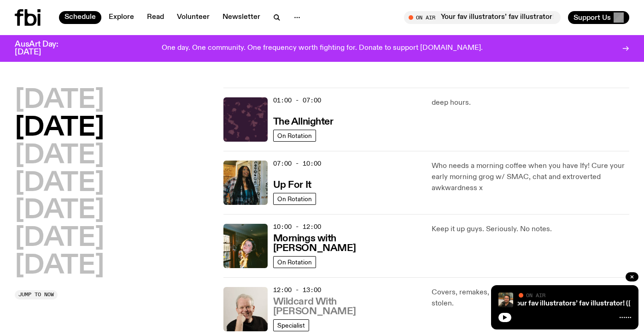 The image size is (644, 335). What do you see at coordinates (155, 18) in the screenshot?
I see `a: Read` at bounding box center [155, 18].